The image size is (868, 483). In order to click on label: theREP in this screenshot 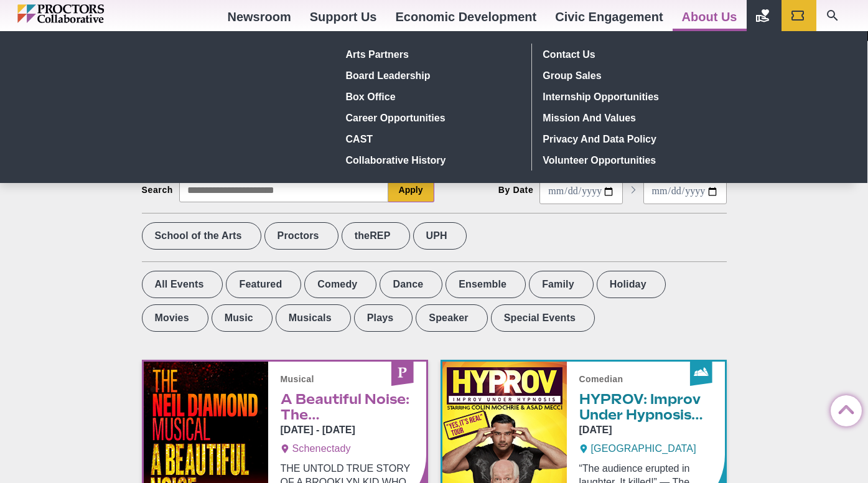, I will do `click(376, 236)`.